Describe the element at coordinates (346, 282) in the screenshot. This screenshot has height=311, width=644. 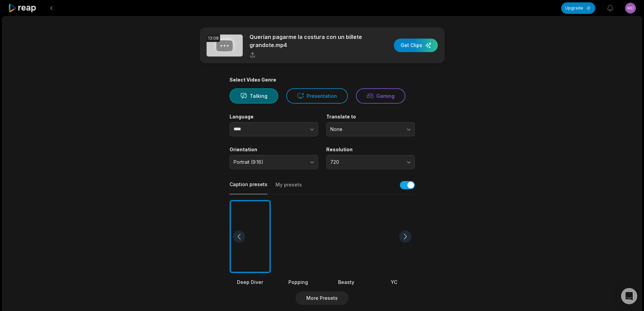
I see `div: Beasty` at that location.